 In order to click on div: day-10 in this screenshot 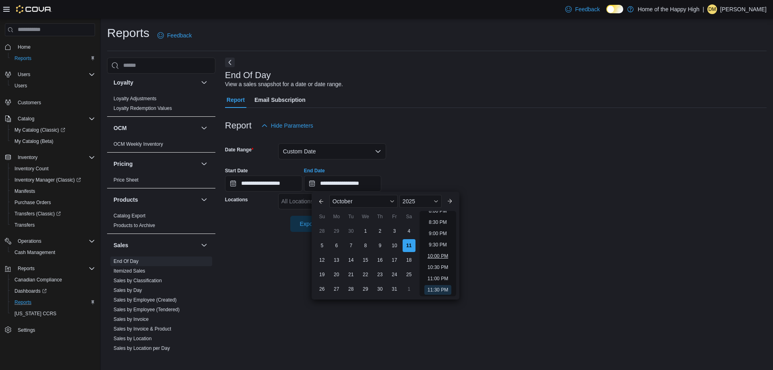, I will do `click(395, 246)`.